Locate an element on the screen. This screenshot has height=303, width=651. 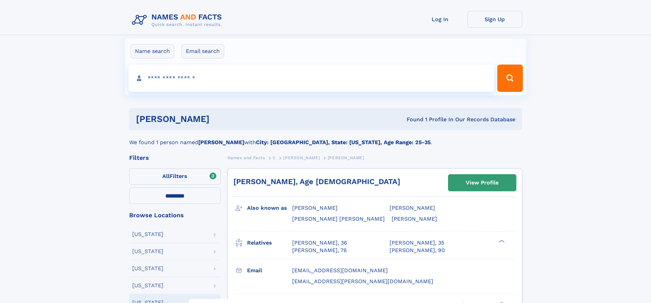
div: Browse Locations is located at coordinates (175, 215).